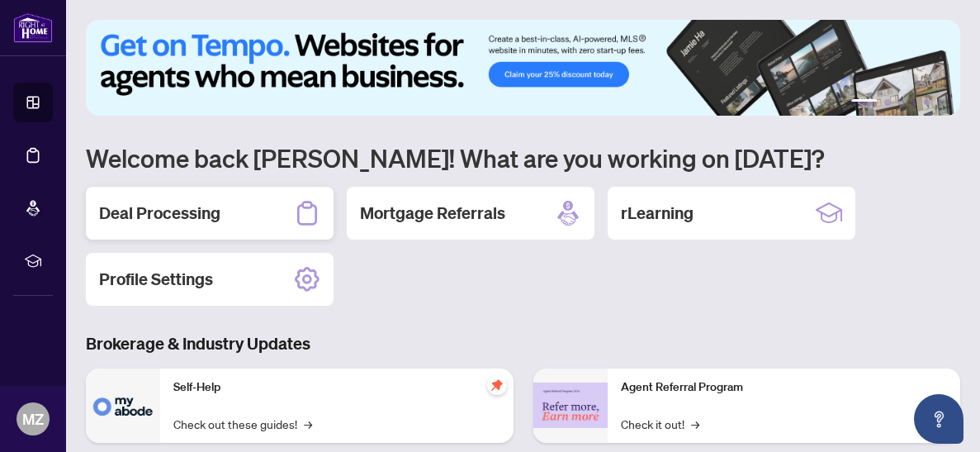  Describe the element at coordinates (928, 102) in the screenshot. I see `button: 5` at that location.